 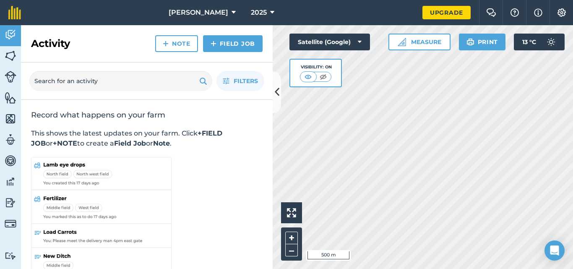 What do you see at coordinates (161, 143) in the screenshot?
I see `strong: Note` at bounding box center [161, 143].